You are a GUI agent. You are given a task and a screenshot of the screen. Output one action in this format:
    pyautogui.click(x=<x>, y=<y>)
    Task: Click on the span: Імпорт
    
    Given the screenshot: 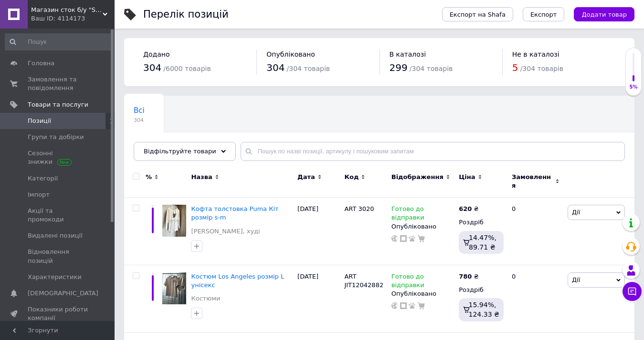 What is the action you would take?
    pyautogui.click(x=39, y=195)
    